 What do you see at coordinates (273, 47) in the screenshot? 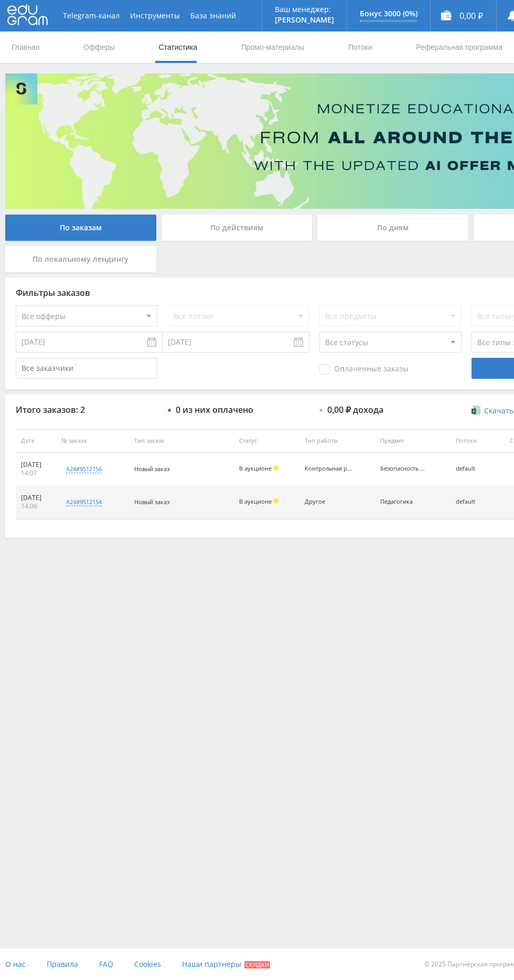
I see `a: Промо-материалы` at bounding box center [273, 47].